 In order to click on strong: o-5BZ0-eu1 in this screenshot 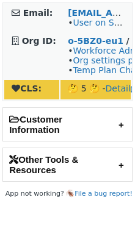, I will do `click(95, 41)`.